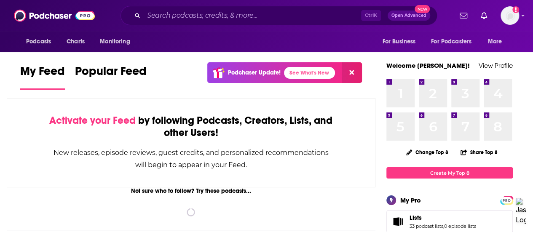 The image size is (533, 232). I want to click on span: Monitoring, so click(115, 42).